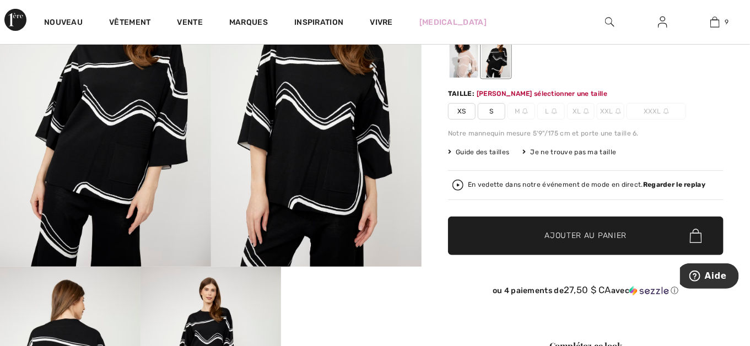  Describe the element at coordinates (15, 20) in the screenshot. I see `img: 1ère Avenue` at that location.